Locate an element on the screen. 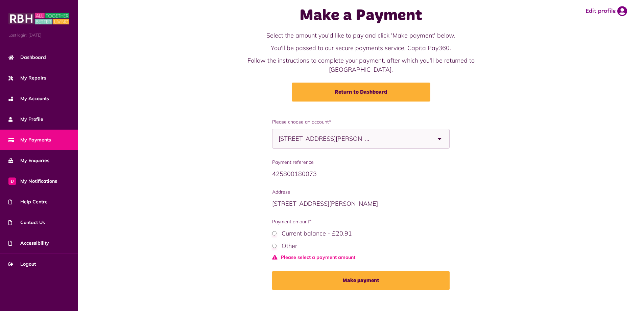 The height and width of the screenshot is (311, 644). label: Current balance - £20.91 is located at coordinates (317, 233).